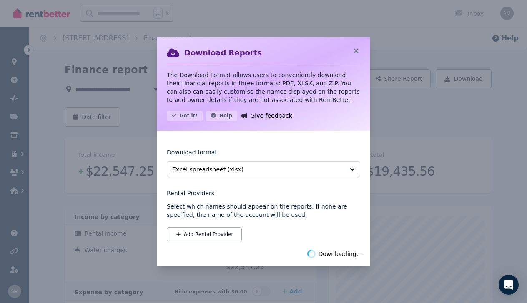  What do you see at coordinates (192, 155) in the screenshot?
I see `label: Download format` at bounding box center [192, 155].